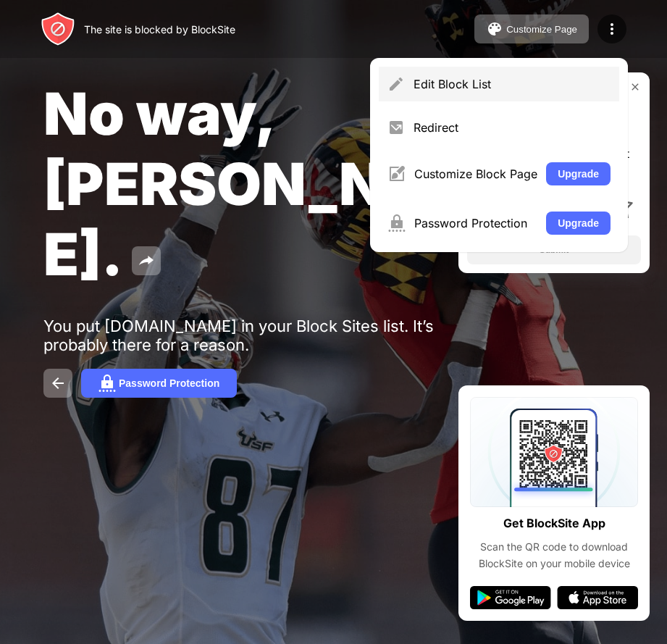 This screenshot has height=644, width=667. I want to click on img: pallet.svg, so click(494, 29).